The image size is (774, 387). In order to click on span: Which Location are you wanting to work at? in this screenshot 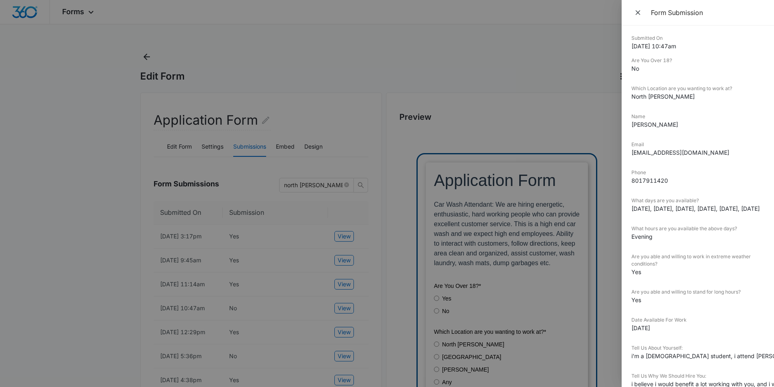, I will do `click(76, 183)`.